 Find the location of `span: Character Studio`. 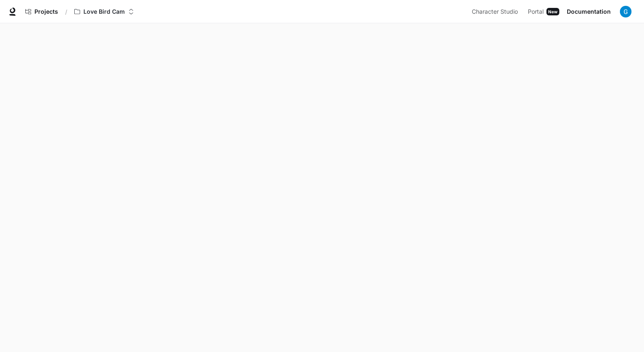

span: Character Studio is located at coordinates (495, 11).